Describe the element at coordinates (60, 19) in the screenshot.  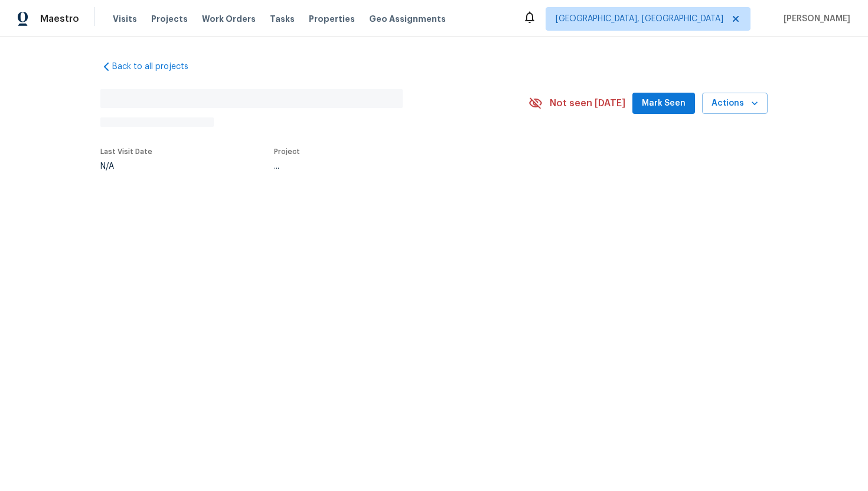
I see `span: Maestro` at that location.